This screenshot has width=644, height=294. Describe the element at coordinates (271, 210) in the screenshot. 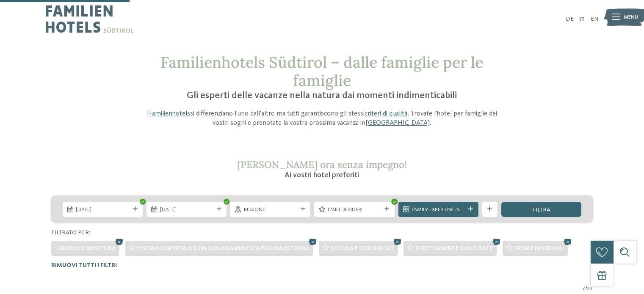

I see `span: Regione` at that location.